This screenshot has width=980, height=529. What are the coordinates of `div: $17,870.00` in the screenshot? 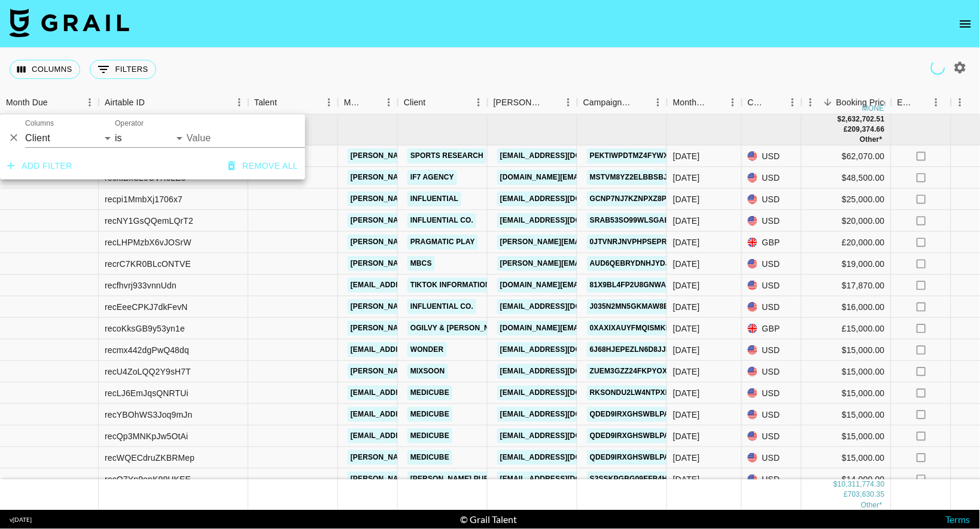 It's located at (846, 286).